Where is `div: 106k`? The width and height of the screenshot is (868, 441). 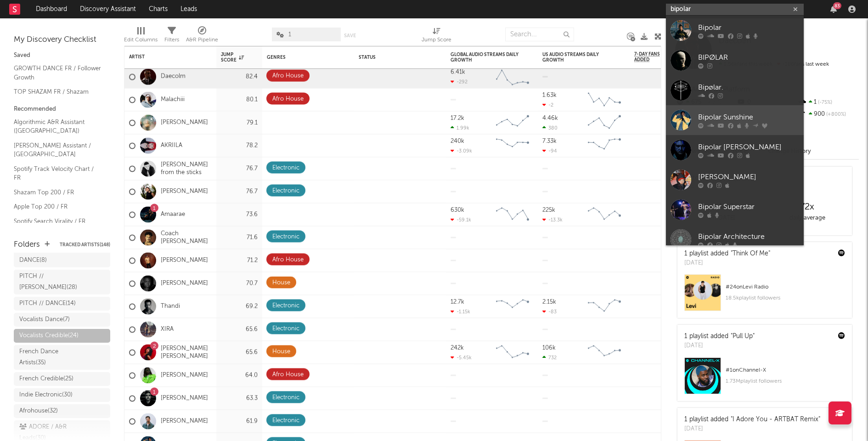
div: 106k is located at coordinates (549, 347).